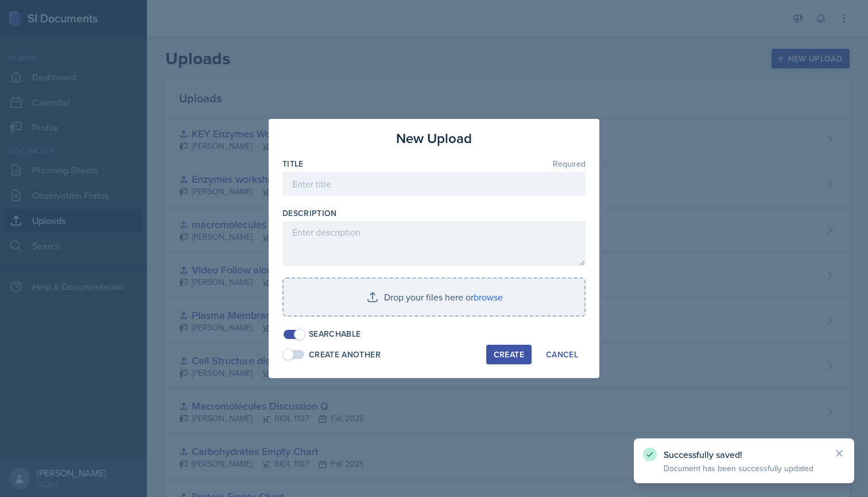 This screenshot has width=868, height=497. What do you see at coordinates (335, 334) in the screenshot?
I see `div: Searchable` at bounding box center [335, 334].